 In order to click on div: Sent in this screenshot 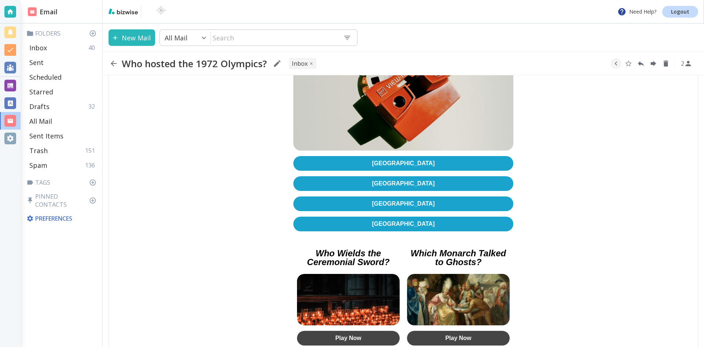, I will do `click(63, 62)`.